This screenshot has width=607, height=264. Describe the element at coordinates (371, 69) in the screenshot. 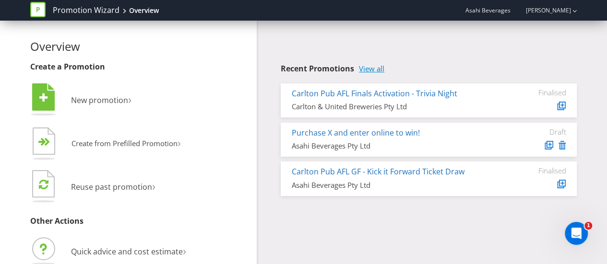

I see `a: View all` at that location.